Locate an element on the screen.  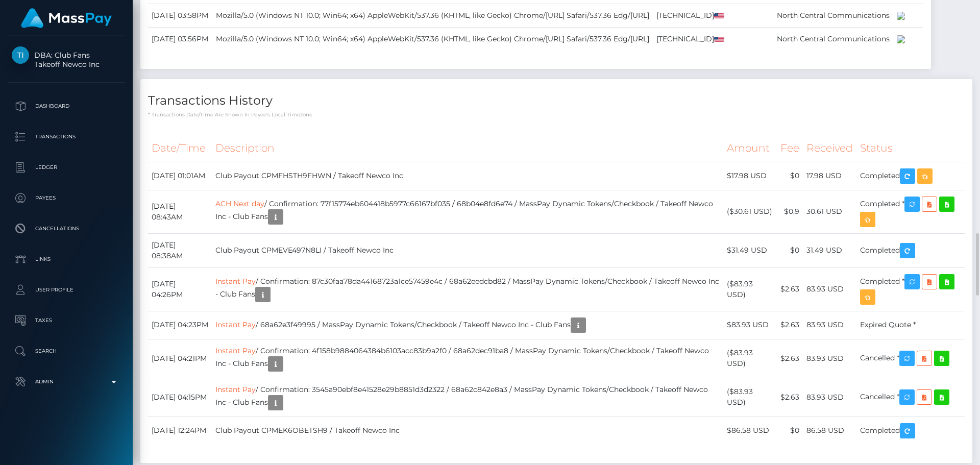
th: Status is located at coordinates (910, 148).